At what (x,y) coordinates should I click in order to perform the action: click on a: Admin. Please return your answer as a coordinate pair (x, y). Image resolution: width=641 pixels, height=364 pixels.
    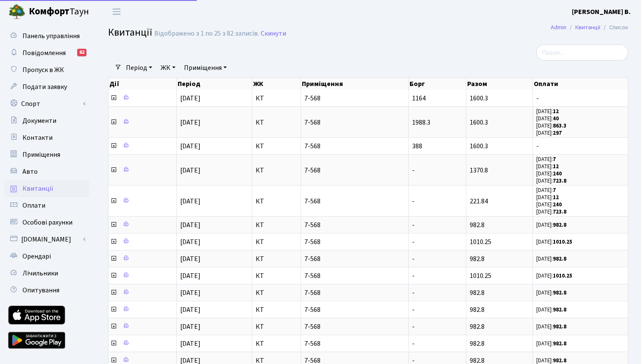
    Looking at the image, I should click on (558, 27).